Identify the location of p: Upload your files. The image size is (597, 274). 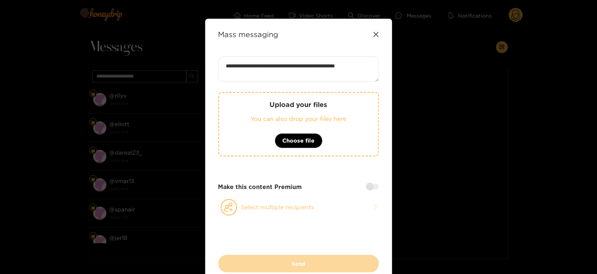
(299, 104).